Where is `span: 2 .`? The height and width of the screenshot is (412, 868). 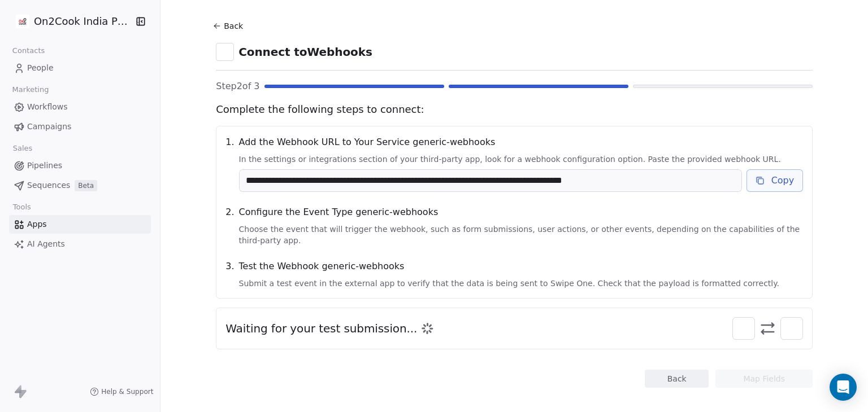
span: 2 . is located at coordinates (229, 226).